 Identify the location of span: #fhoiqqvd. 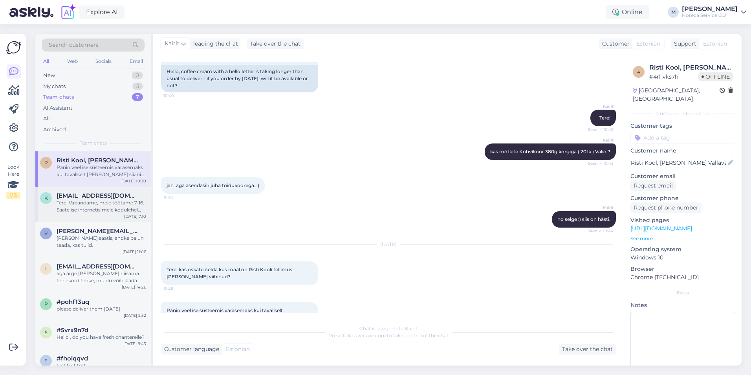
(72, 358).